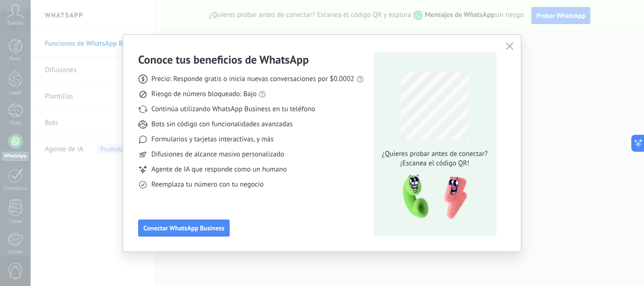 The width and height of the screenshot is (644, 286). What do you see at coordinates (223, 59) in the screenshot?
I see `h3: Conoce tus beneficios de WhatsApp` at bounding box center [223, 59].